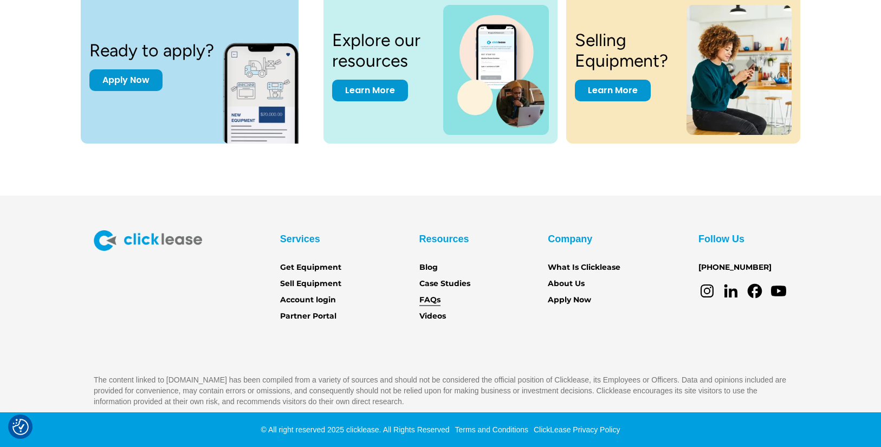 The height and width of the screenshot is (447, 881). Describe the element at coordinates (490, 430) in the screenshot. I see `a: Terms and Conditions` at that location.